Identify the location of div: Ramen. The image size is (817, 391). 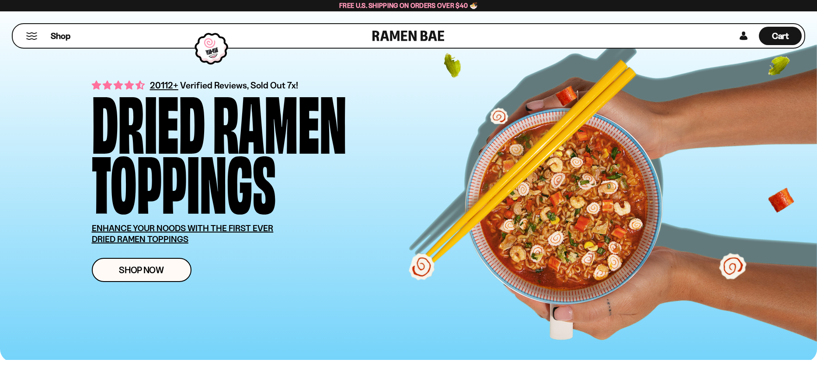
(280, 119).